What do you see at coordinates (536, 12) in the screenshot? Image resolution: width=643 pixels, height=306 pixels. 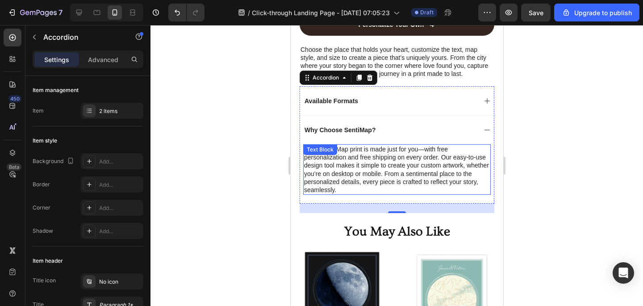 I see `span: Save` at bounding box center [536, 12].